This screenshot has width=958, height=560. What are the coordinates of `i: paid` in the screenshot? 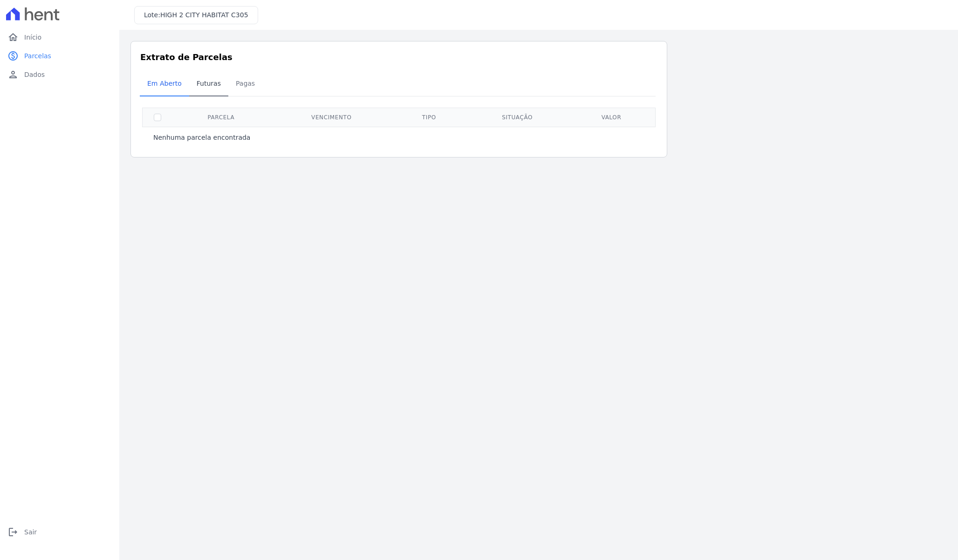 It's located at (13, 56).